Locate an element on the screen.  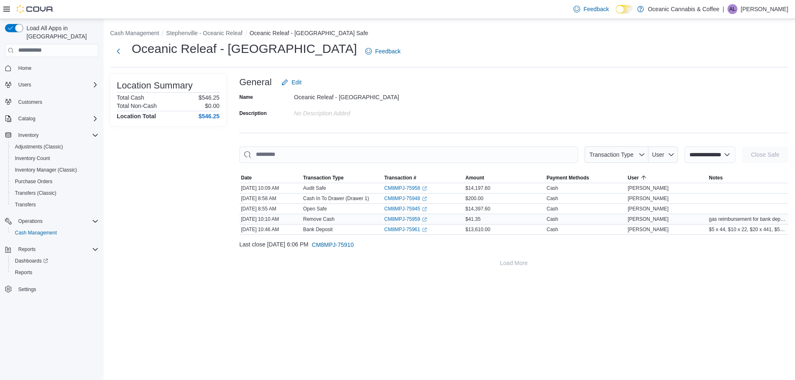
button: Customers is located at coordinates (52, 101).